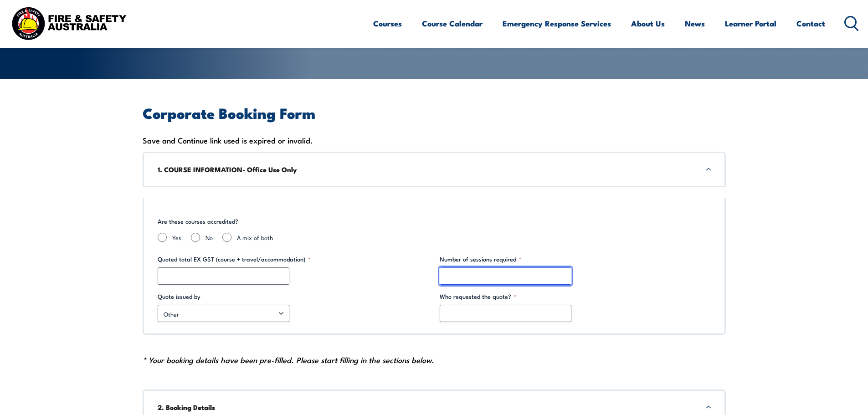 Image resolution: width=868 pixels, height=415 pixels. What do you see at coordinates (575, 296) in the screenshot?
I see `label: Who requested the quote?` at bounding box center [575, 296].